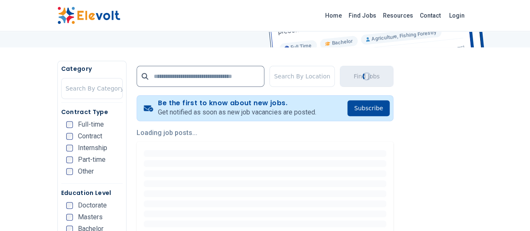  What do you see at coordinates (86, 171) in the screenshot?
I see `span: Other` at bounding box center [86, 171].